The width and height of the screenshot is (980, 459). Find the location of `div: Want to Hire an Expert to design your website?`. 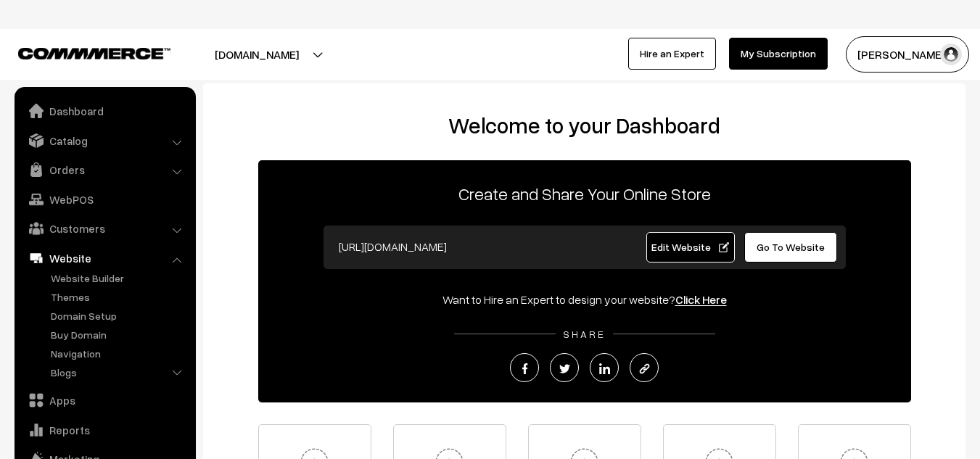

div: Want to Hire an Expert to design your website? is located at coordinates (585, 299).